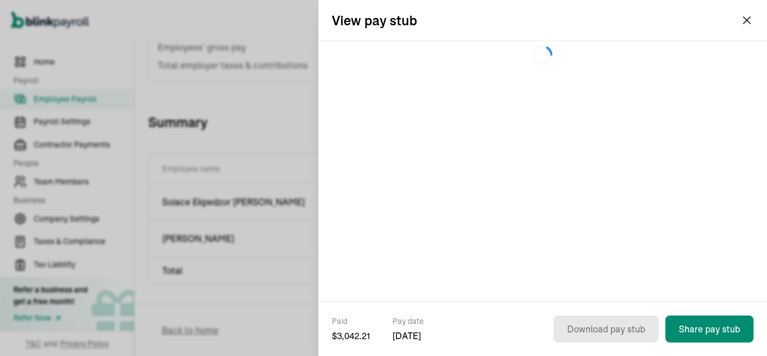  I want to click on button: Share pay stub, so click(710, 329).